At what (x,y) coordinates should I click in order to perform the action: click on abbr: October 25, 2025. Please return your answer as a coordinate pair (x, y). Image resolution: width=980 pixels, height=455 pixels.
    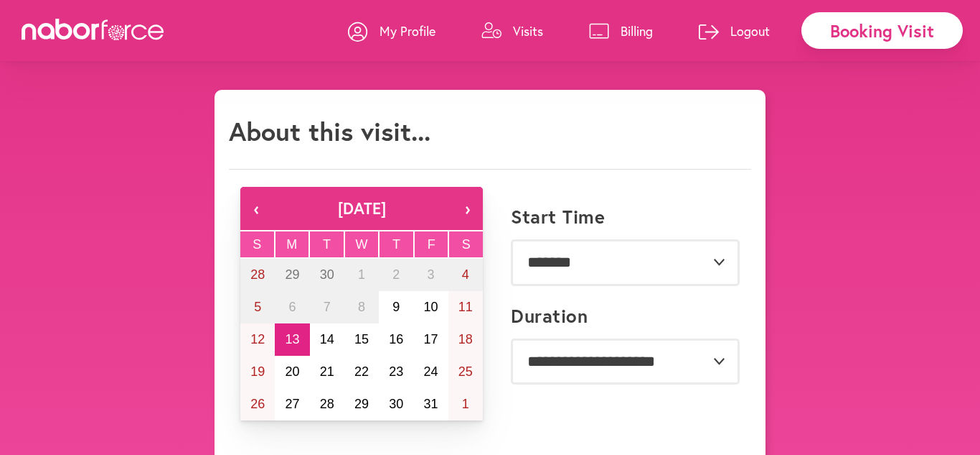
    Looking at the image, I should click on (466, 371).